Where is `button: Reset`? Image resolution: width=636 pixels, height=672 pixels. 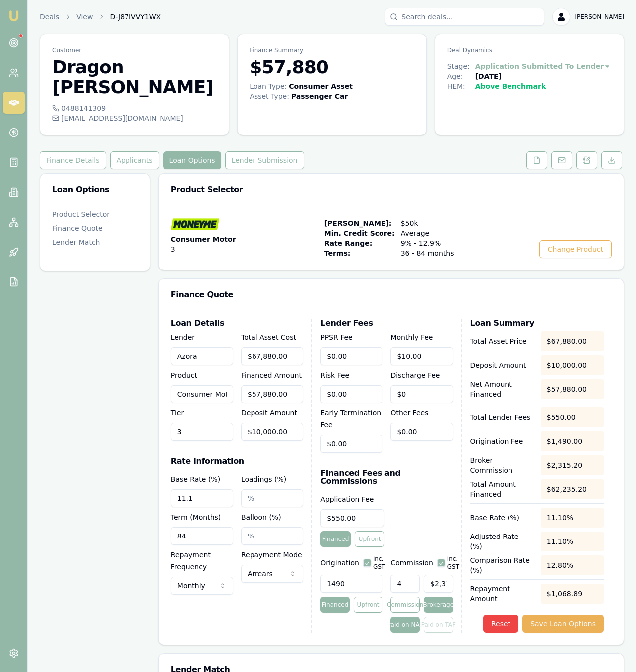 button: Reset is located at coordinates (501, 624).